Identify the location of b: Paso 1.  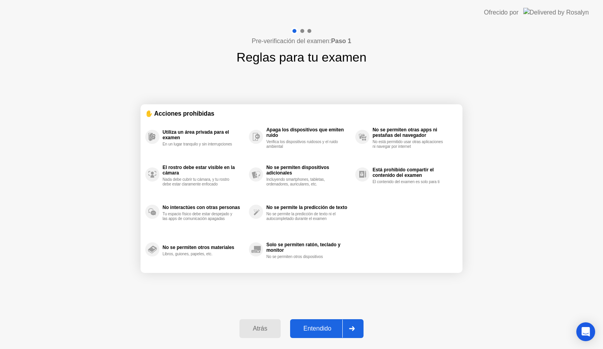
(341, 41).